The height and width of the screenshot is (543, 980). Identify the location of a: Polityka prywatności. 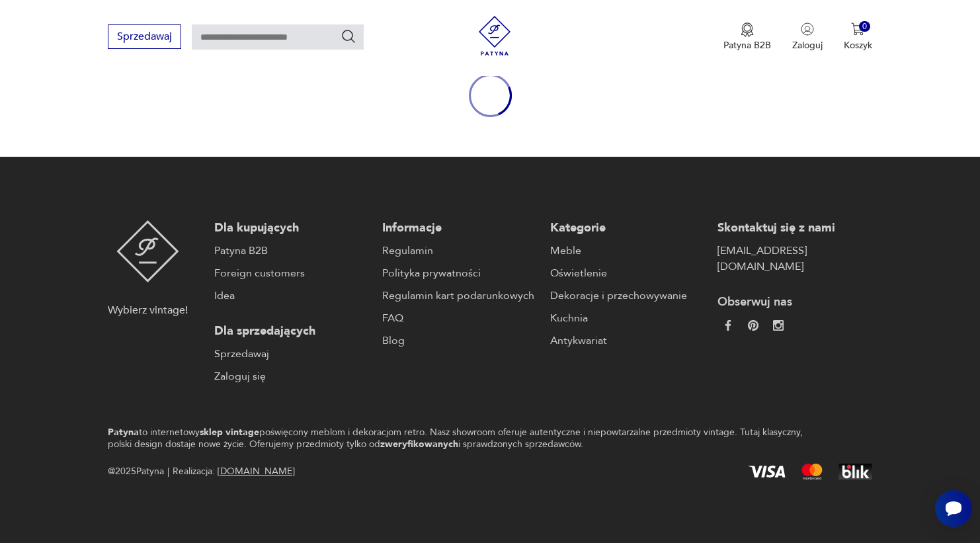
(459, 273).